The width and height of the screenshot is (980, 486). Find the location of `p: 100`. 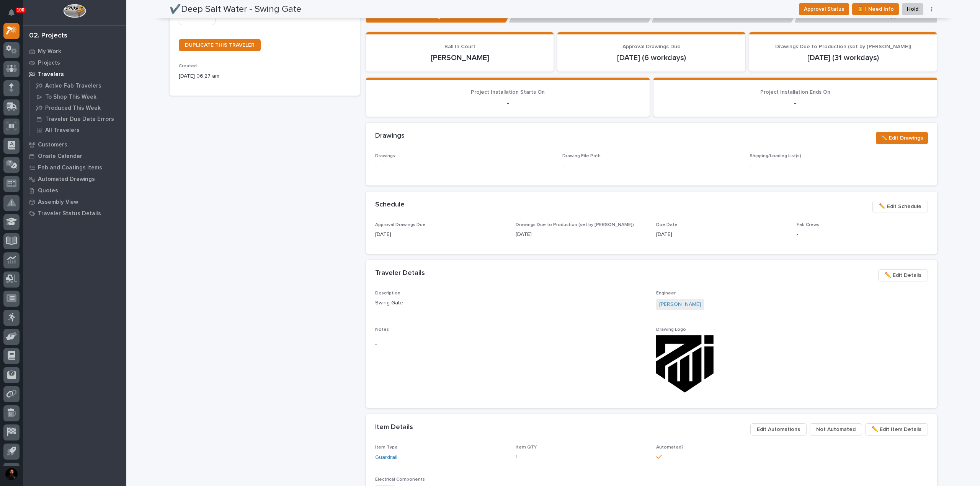

p: 100 is located at coordinates (21, 10).